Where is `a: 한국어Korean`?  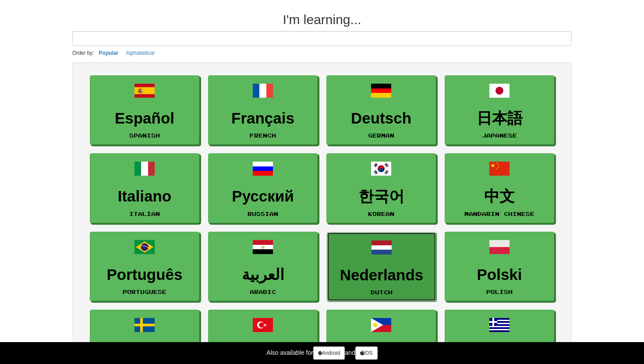 a: 한국어Korean is located at coordinates (381, 188).